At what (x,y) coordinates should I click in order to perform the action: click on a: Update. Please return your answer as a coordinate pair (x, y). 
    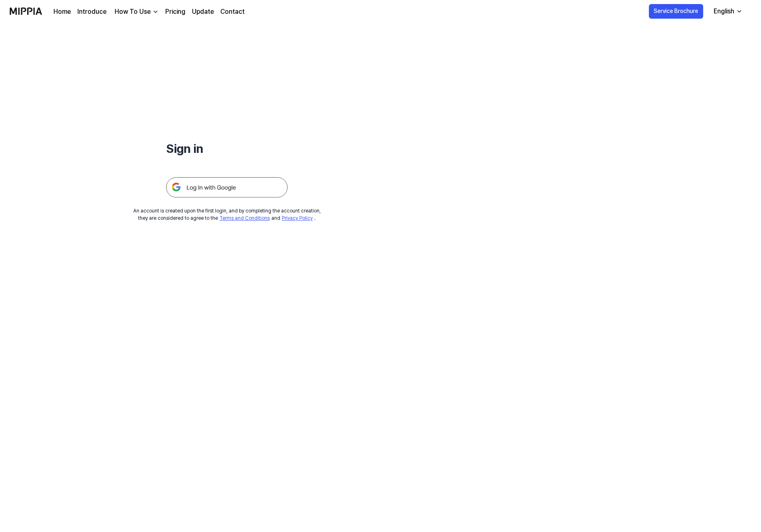
    Looking at the image, I should click on (203, 12).